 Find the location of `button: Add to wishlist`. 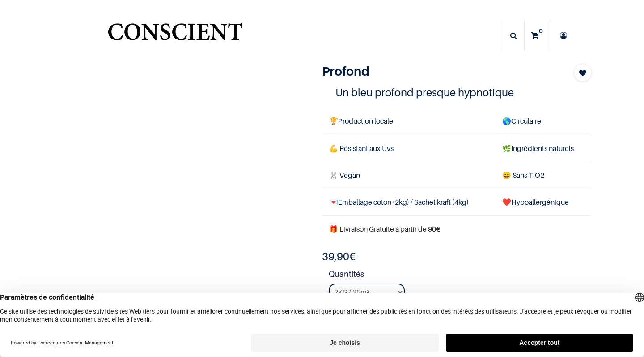

button: Add to wishlist is located at coordinates (583, 72).